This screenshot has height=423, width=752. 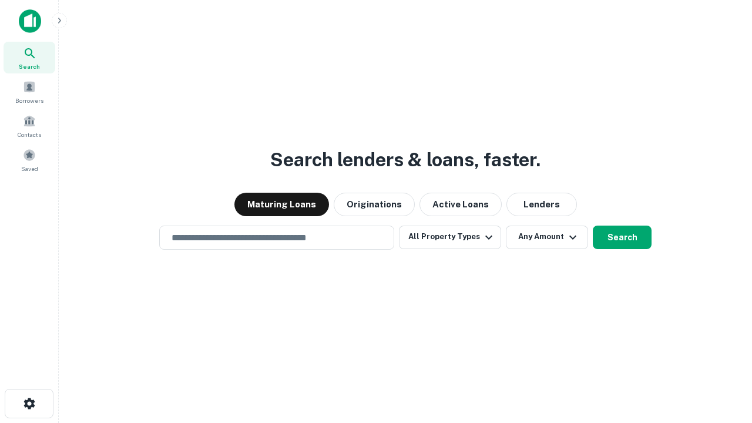 I want to click on button: Any Amount, so click(x=547, y=237).